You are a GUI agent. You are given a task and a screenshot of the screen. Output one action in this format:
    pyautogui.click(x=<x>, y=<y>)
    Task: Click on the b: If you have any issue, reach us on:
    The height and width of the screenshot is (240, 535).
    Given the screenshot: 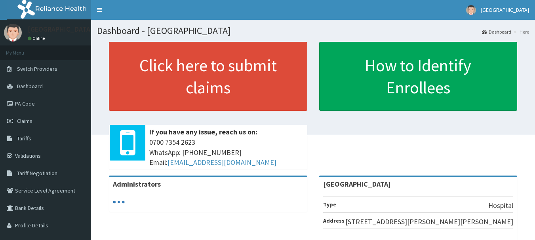 What is the action you would take?
    pyautogui.click(x=203, y=132)
    